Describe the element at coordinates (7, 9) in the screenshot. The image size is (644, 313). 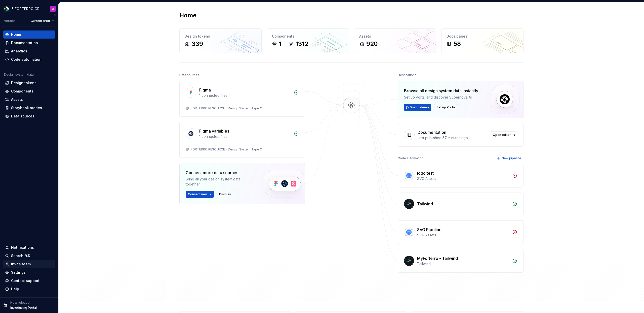
I see `img: 19b433f1-4eb9-4ddc-9788-ff6ca78edb97.png` at that location.